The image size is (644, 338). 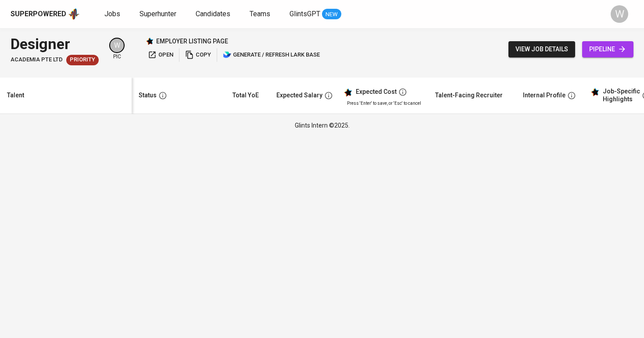 I want to click on div: Designer, so click(x=55, y=44).